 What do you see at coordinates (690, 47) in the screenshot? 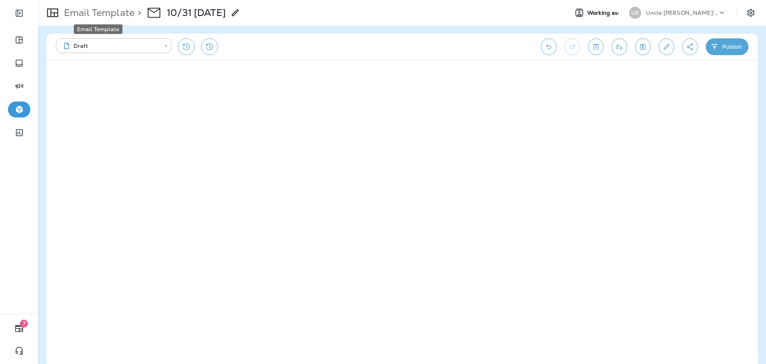
I see `button: Create a Shareable Preview Link` at bounding box center [690, 47].